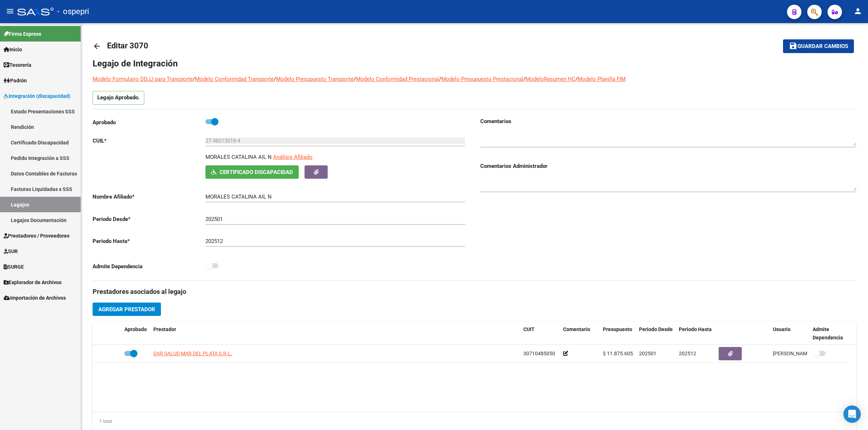 The height and width of the screenshot is (430, 868). What do you see at coordinates (33, 282) in the screenshot?
I see `span: Explorador de Archivos` at bounding box center [33, 282].